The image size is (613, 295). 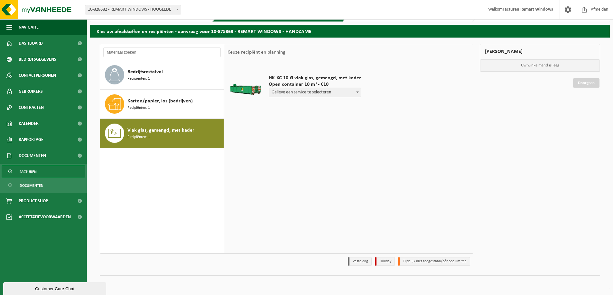 What do you see at coordinates (29, 124) in the screenshot?
I see `span: Kalender` at bounding box center [29, 124].